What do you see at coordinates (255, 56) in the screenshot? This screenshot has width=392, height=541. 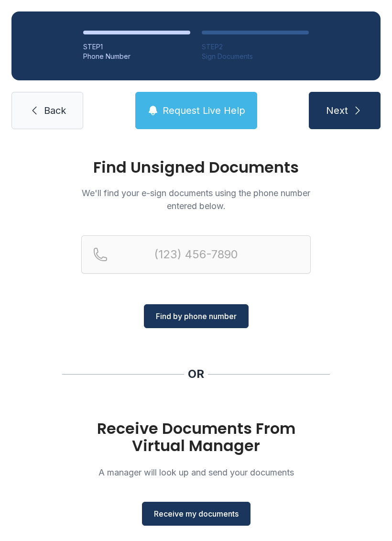 I see `div: Sign Documents` at bounding box center [255, 56].